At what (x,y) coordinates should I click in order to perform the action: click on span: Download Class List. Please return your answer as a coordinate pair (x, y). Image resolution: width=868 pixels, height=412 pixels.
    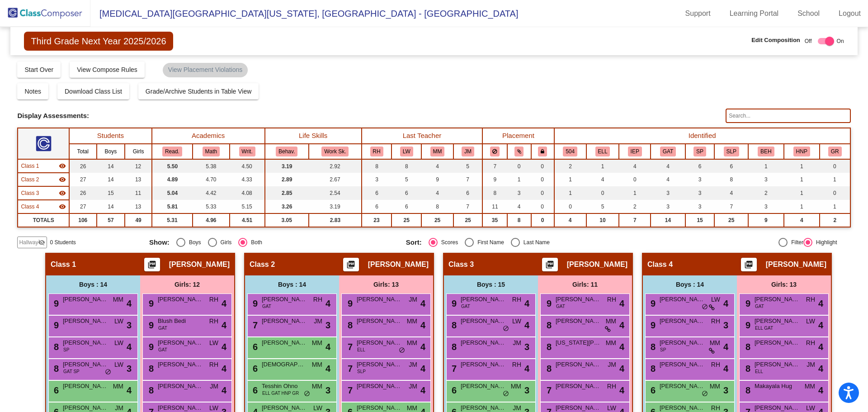
    Looking at the image, I should click on (93, 92).